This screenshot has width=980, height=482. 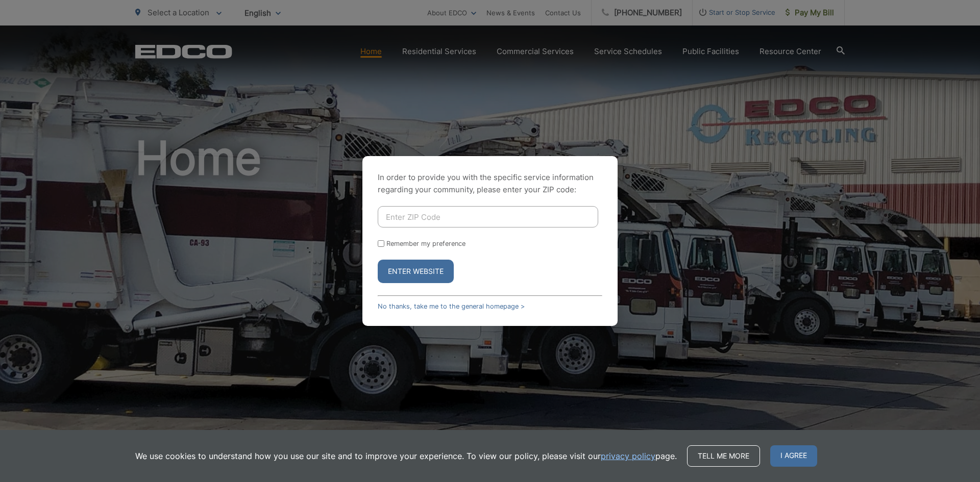 I want to click on span: I agree, so click(x=793, y=457).